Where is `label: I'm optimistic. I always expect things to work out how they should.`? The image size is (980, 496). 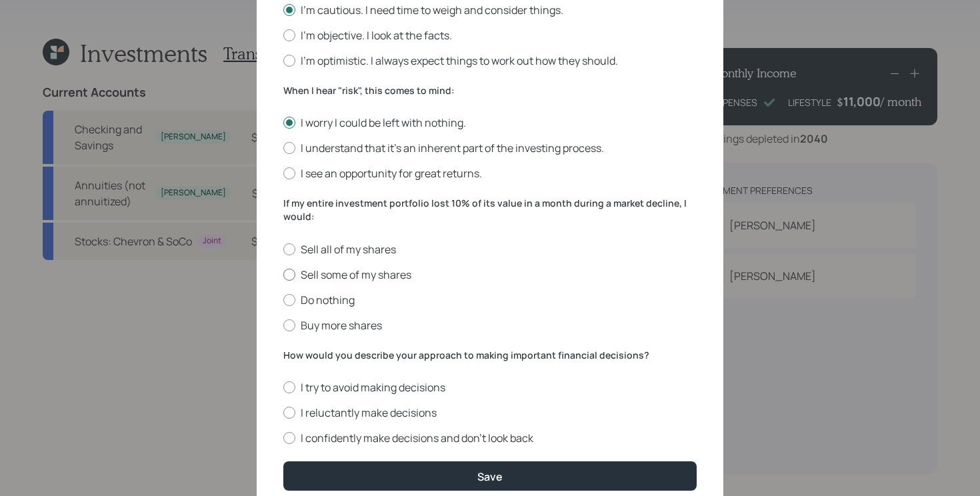 label: I'm optimistic. I always expect things to work out how they should. is located at coordinates (490, 61).